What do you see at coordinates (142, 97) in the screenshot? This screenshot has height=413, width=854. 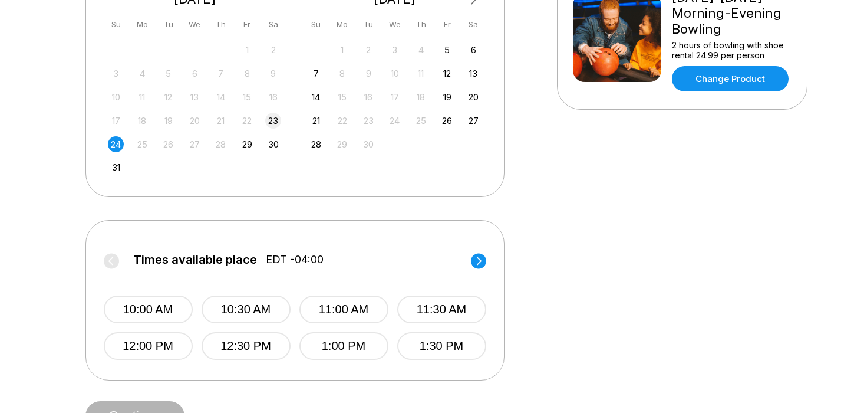 I see `div: Not available Monday, August 11th, 2025` at bounding box center [142, 97].